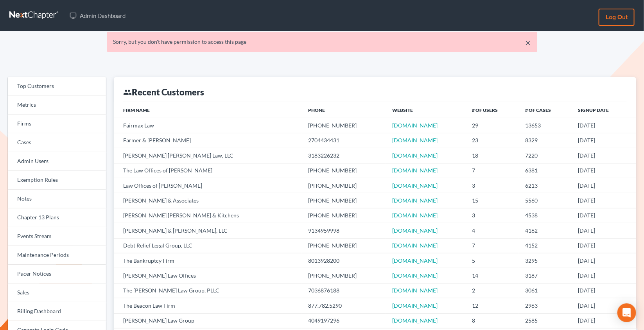 The height and width of the screenshot is (330, 644). What do you see at coordinates (493, 201) in the screenshot?
I see `td: 15` at bounding box center [493, 201].